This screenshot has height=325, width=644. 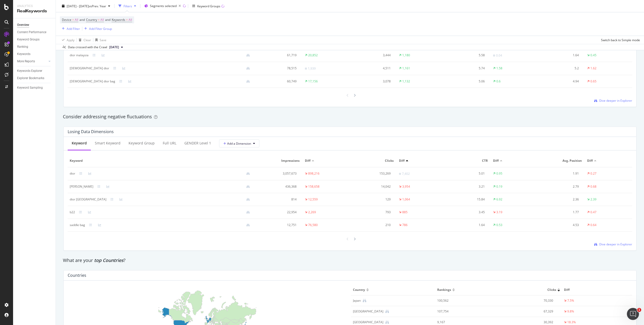 I want to click on div: 0.6, so click(x=498, y=81).